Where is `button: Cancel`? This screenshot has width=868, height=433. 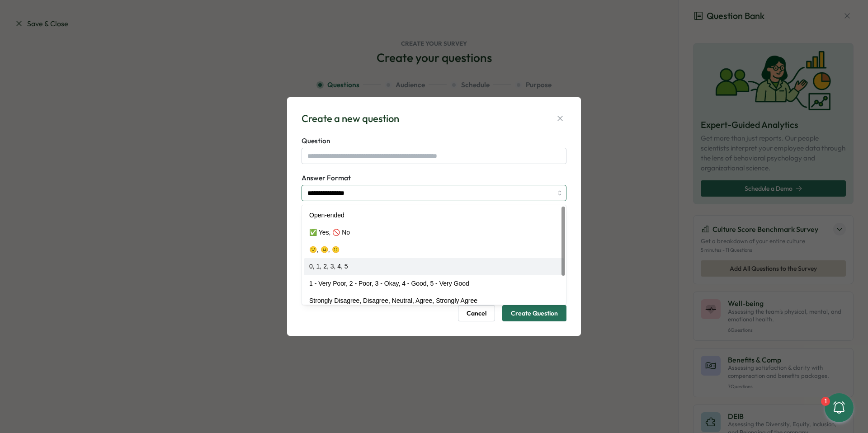 button: Cancel is located at coordinates (477, 314).